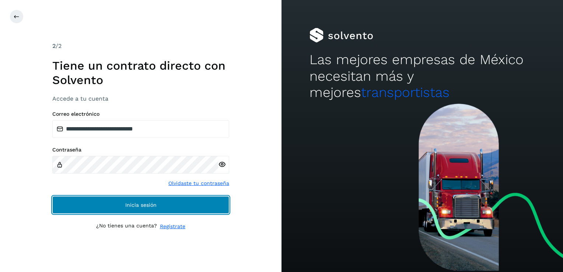 Image resolution: width=563 pixels, height=272 pixels. What do you see at coordinates (126, 226) in the screenshot?
I see `p: ¿No tienes una cuenta?` at bounding box center [126, 226].